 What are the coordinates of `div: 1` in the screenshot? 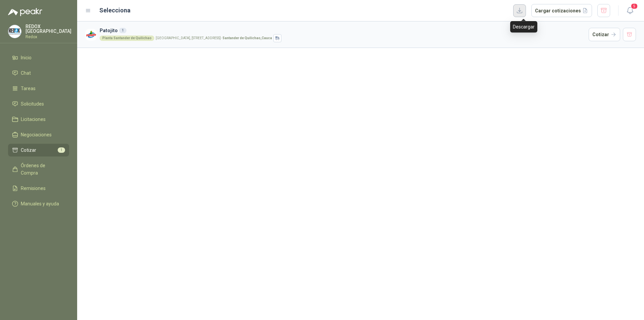 It's located at (123, 31).